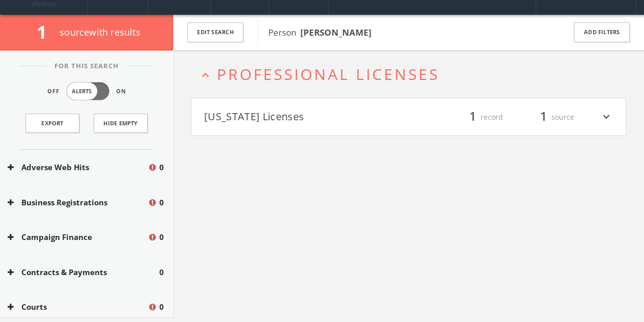  What do you see at coordinates (328, 74) in the screenshot?
I see `span: Professional Licenses` at bounding box center [328, 74].